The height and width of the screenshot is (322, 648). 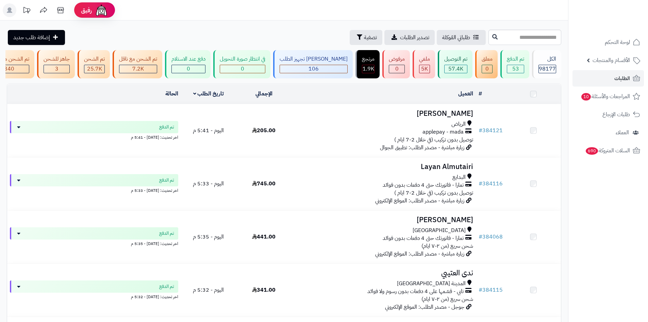 I want to click on a: تاريخ الطلب, so click(x=209, y=94).